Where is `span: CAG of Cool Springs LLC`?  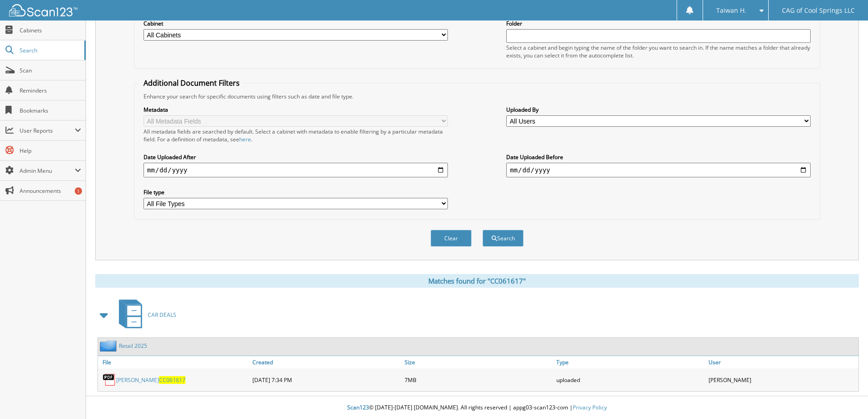 span: CAG of Cool Springs LLC is located at coordinates (819, 11).